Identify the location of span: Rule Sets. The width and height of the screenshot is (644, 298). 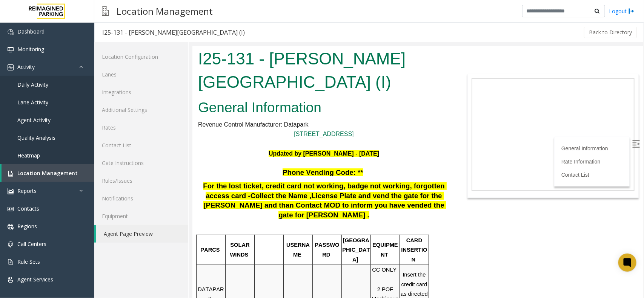
(29, 261).